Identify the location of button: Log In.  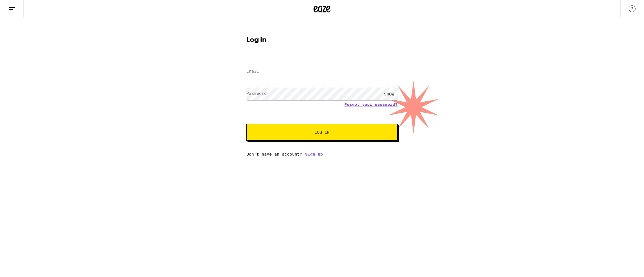
(322, 132).